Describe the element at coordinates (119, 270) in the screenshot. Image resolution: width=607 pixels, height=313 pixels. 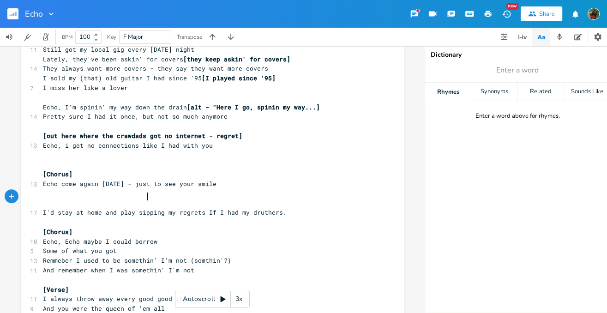
I see `span: And remember when I was somethin' I'm not` at that location.